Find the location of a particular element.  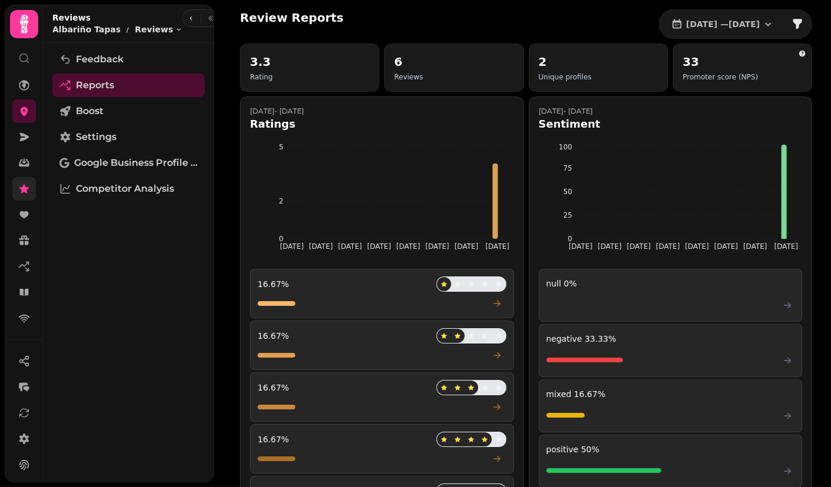

tspan: 25 is located at coordinates (567, 215).